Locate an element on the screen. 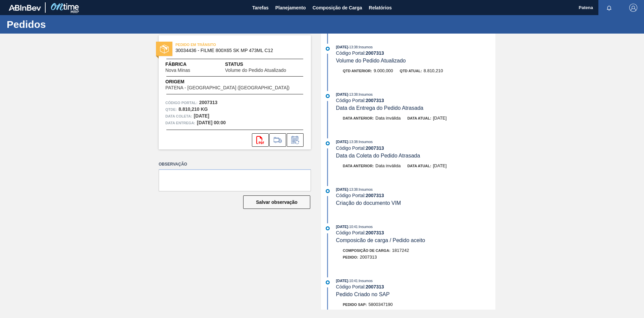  span: Criação do documento VIM is located at coordinates (369, 203).